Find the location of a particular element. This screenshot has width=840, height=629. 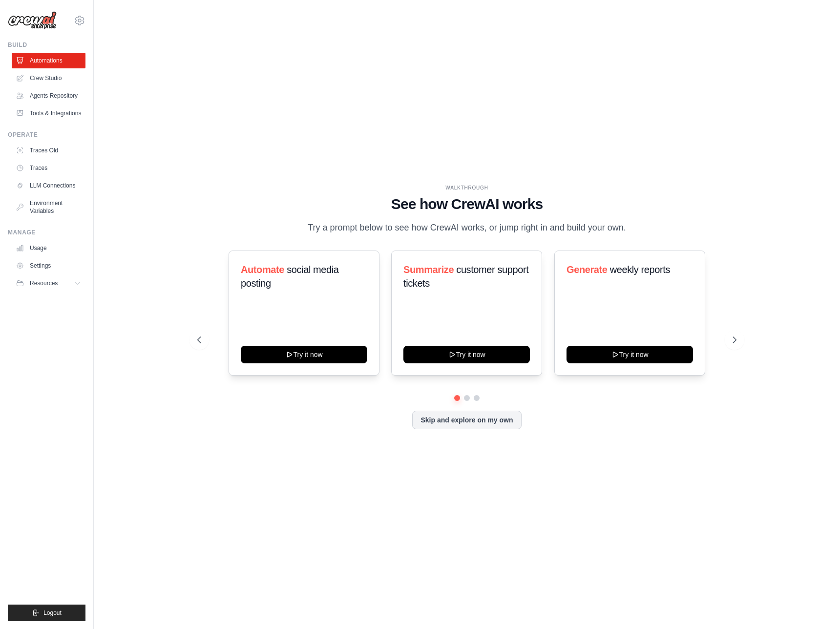

a: Environment Variables is located at coordinates (48, 207).